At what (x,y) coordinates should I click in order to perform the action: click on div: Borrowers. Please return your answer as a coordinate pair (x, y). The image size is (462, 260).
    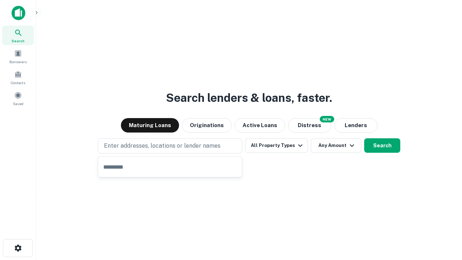
    Looking at the image, I should click on (18, 56).